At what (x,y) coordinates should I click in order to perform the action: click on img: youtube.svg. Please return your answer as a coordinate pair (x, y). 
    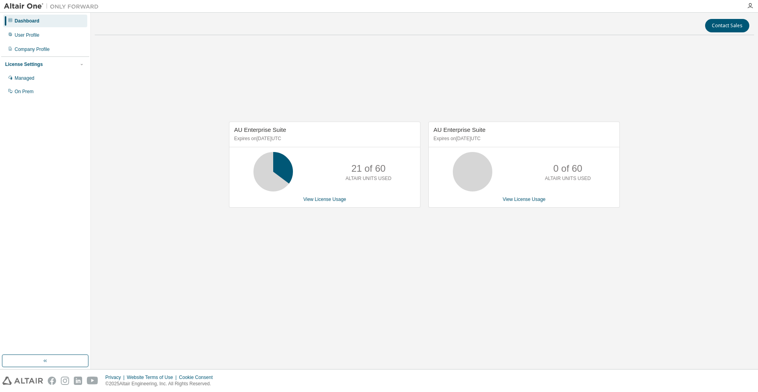
    Looking at the image, I should click on (92, 381).